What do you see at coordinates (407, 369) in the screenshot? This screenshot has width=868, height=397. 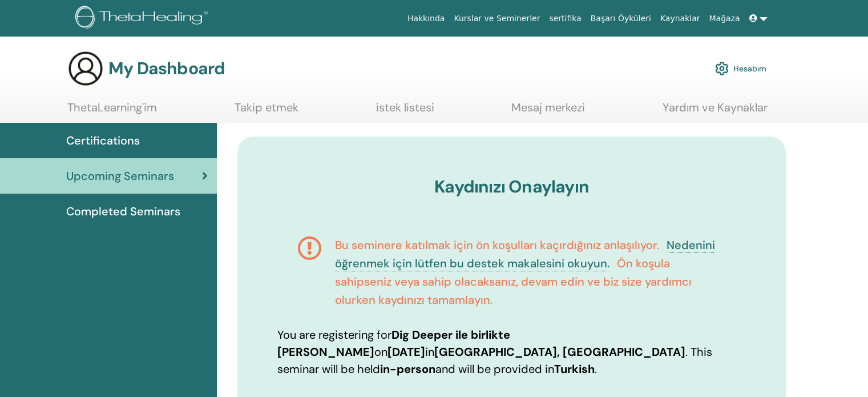 I see `b: in-person` at bounding box center [407, 369].